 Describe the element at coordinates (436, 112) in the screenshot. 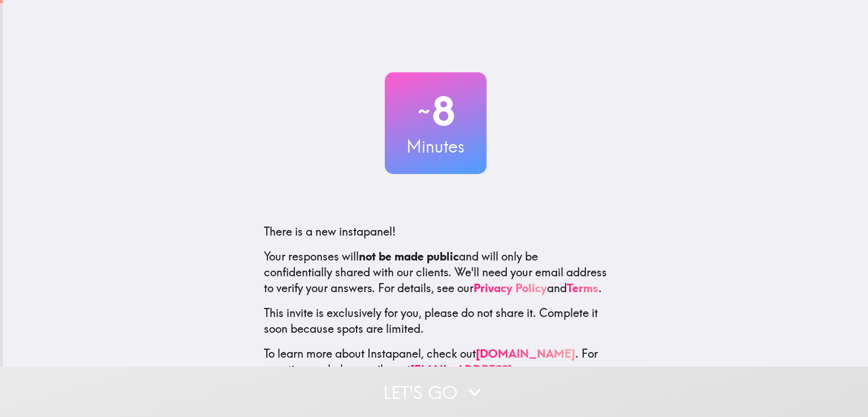

I see `h2: 8` at that location.